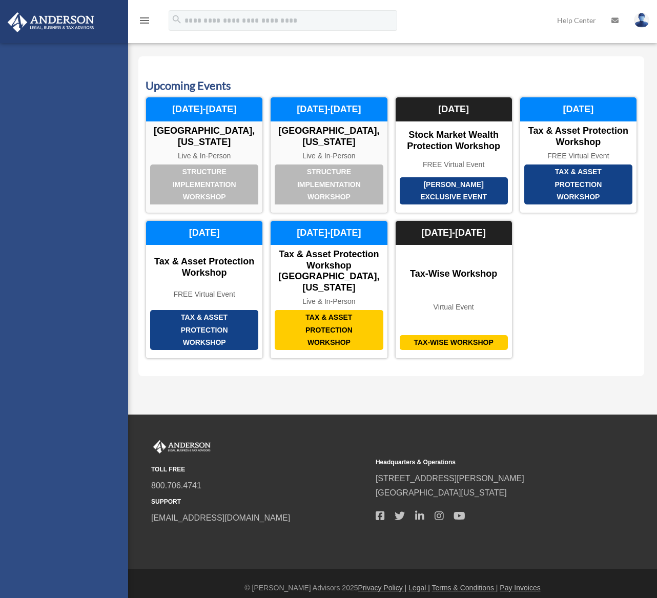 The width and height of the screenshot is (657, 598). I want to click on div: Stock Market Wealth Protection Workshop, so click(454, 140).